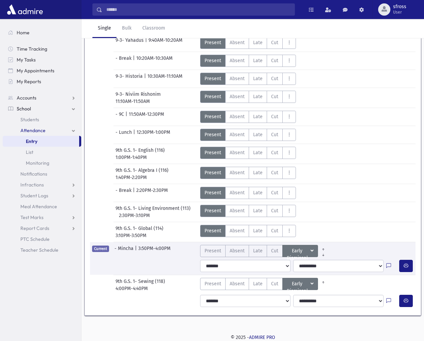  I want to click on span: Notifications, so click(34, 174).